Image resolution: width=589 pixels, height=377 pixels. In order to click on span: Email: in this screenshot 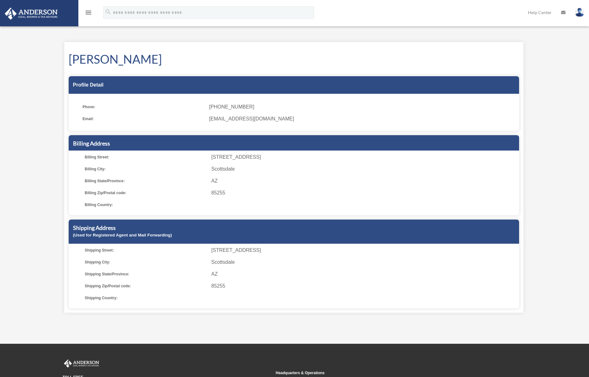, I will do `click(144, 119)`.